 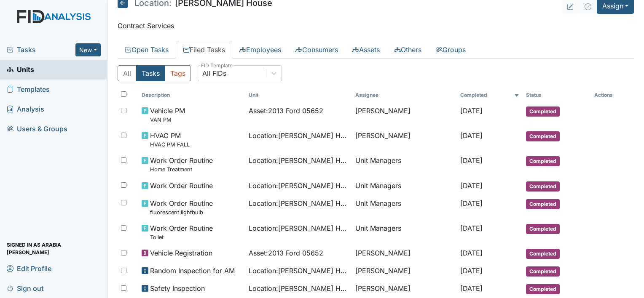 I want to click on p: Contract Services, so click(x=376, y=26).